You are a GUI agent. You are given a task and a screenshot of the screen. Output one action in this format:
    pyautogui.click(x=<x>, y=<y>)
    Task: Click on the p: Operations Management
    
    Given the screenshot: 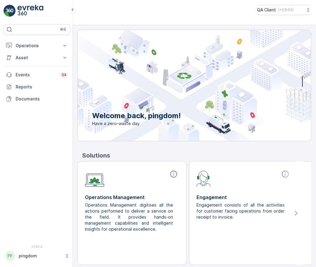 What is the action you would take?
    pyautogui.click(x=132, y=197)
    